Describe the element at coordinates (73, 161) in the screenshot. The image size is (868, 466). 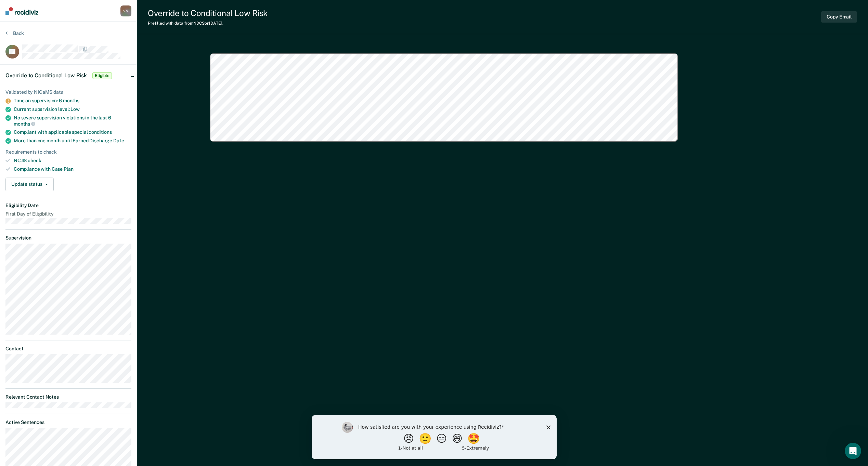
I see `div: NCJIS` at that location.